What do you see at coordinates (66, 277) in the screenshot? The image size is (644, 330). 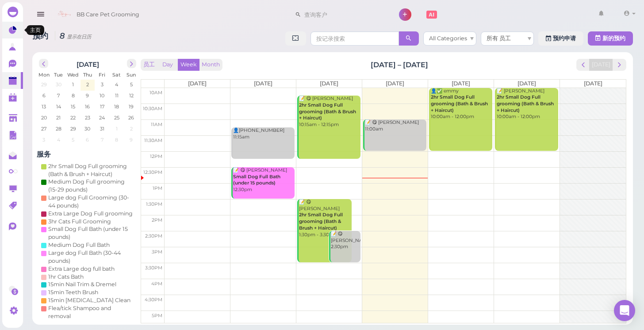 I see `div: 1hr Cats Bath` at bounding box center [66, 277].